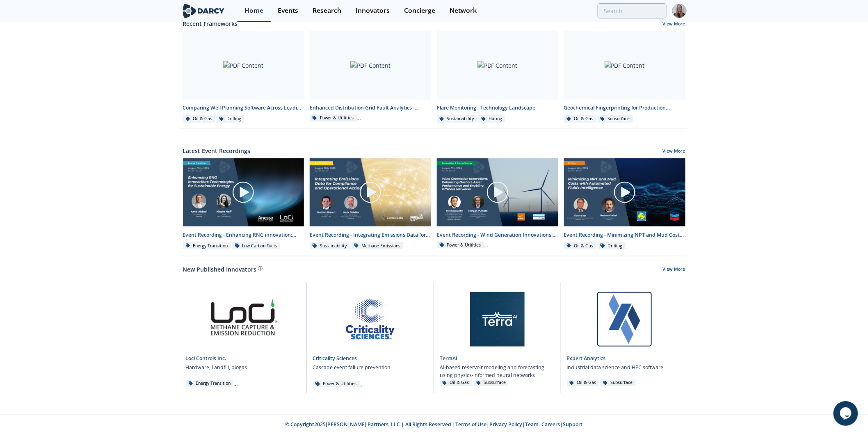  Describe the element at coordinates (335, 358) in the screenshot. I see `a: Criticality Sciences` at that location.